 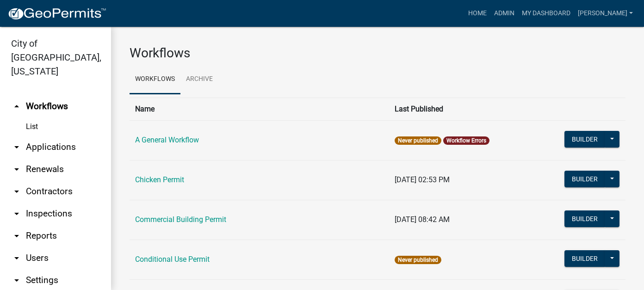 What do you see at coordinates (17, 106) in the screenshot?
I see `i: arrow_drop_up` at bounding box center [17, 106].